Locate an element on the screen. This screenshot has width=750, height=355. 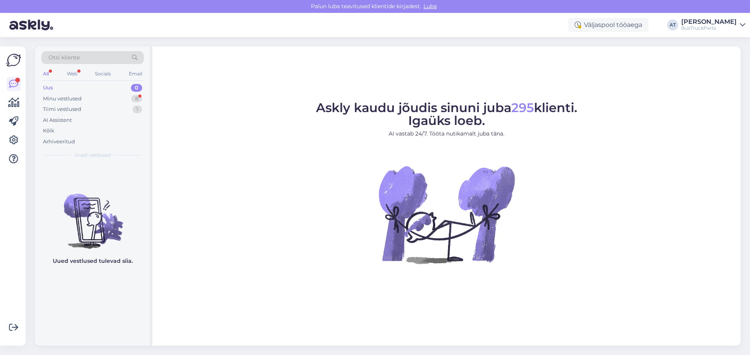
span: 295 is located at coordinates (523, 107).